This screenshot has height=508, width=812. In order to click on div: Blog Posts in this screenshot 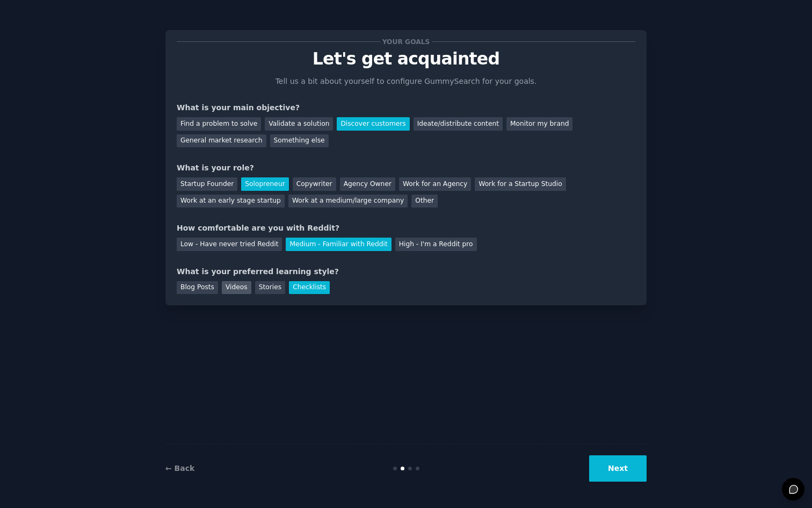, I will do `click(197, 288)`.